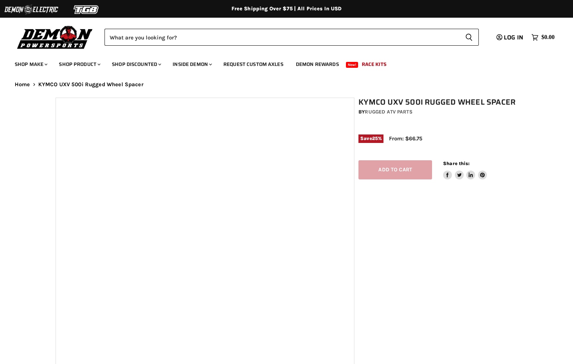 This screenshot has width=573, height=364. I want to click on a: Inside Demon, so click(192, 64).